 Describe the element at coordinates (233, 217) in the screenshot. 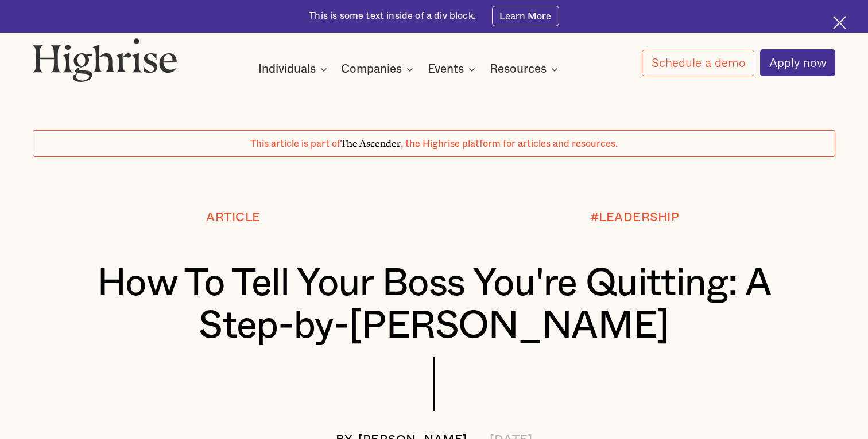

I see `div: Article` at that location.